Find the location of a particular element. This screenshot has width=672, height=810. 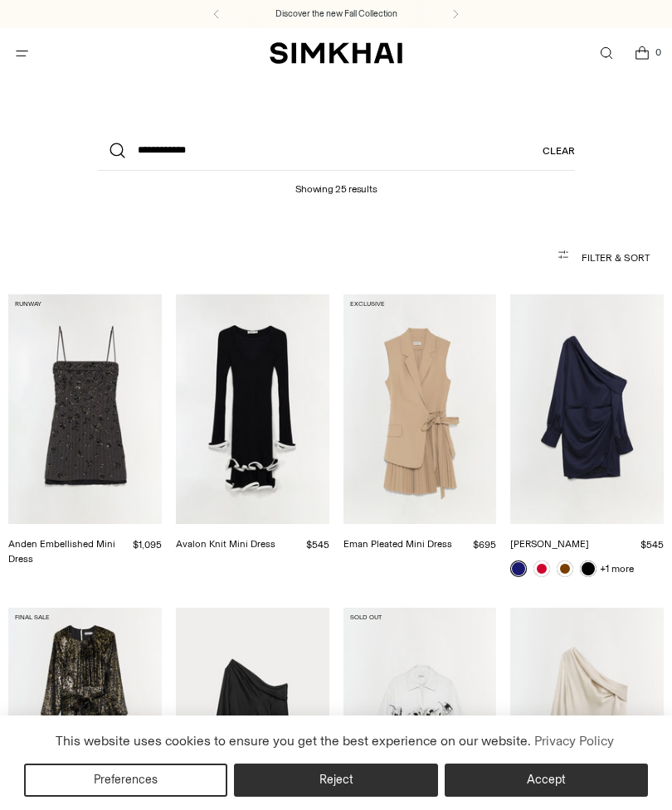

a: SIMKHAI is located at coordinates (336, 53).